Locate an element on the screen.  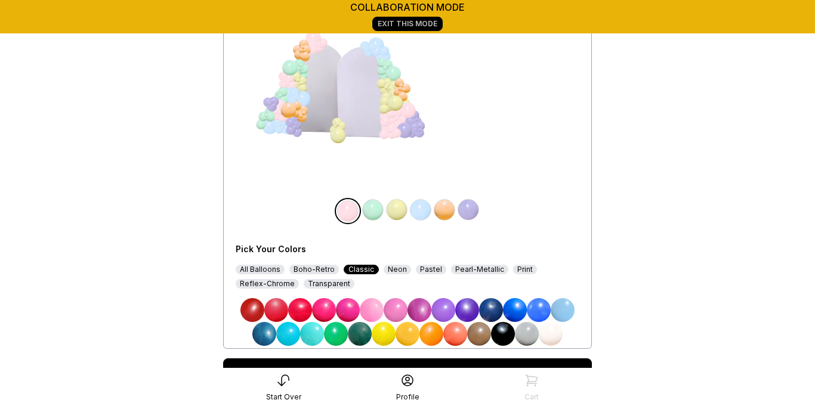
div: Neon is located at coordinates (398, 270).